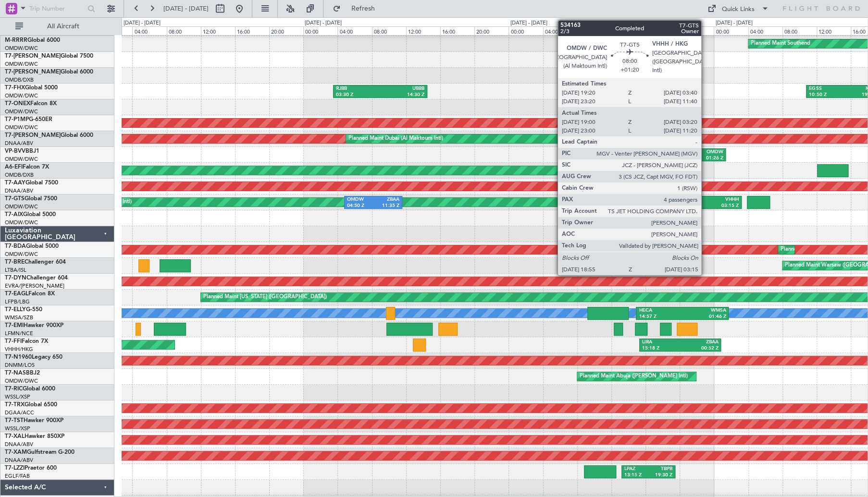  What do you see at coordinates (689, 206) in the screenshot?
I see `div: 18:55 Z` at bounding box center [689, 206].